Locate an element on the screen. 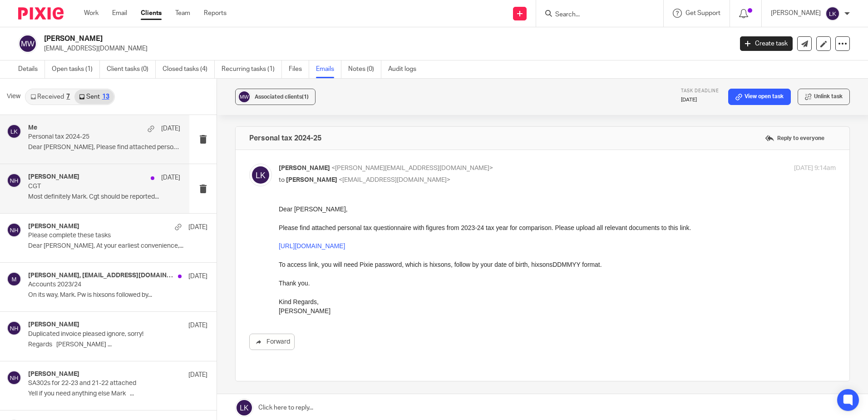 The image size is (868, 420). span: Get Support is located at coordinates (703, 13).